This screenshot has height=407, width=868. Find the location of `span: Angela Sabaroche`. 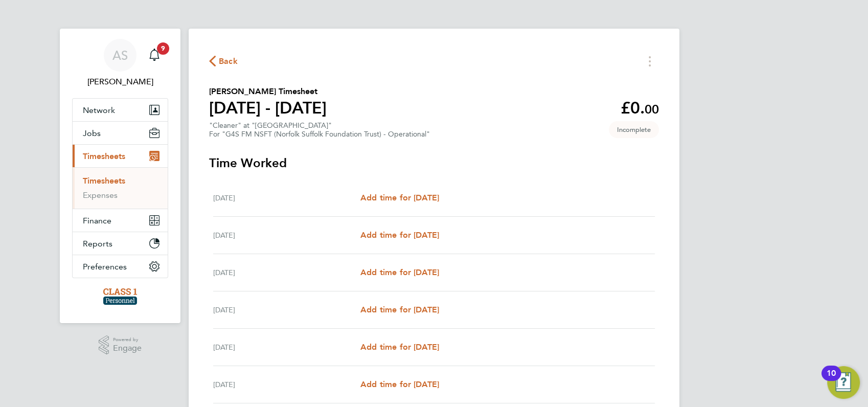

span: Angela Sabaroche is located at coordinates (120, 82).